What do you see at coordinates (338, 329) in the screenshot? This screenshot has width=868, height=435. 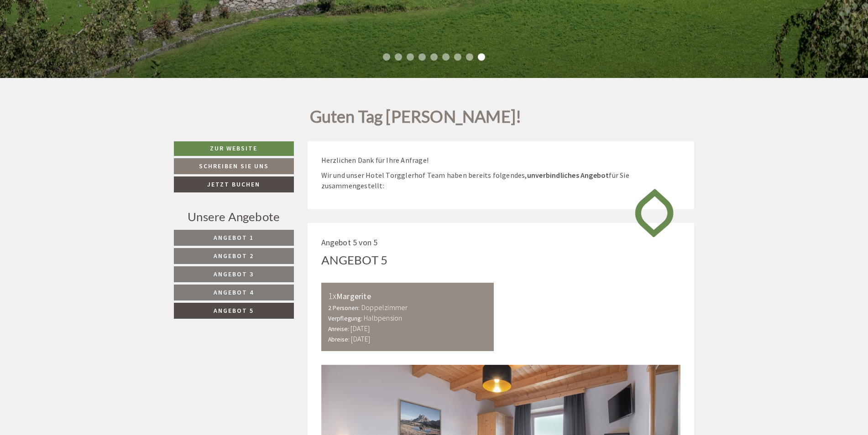 I see `small: Anreise:` at bounding box center [338, 329].